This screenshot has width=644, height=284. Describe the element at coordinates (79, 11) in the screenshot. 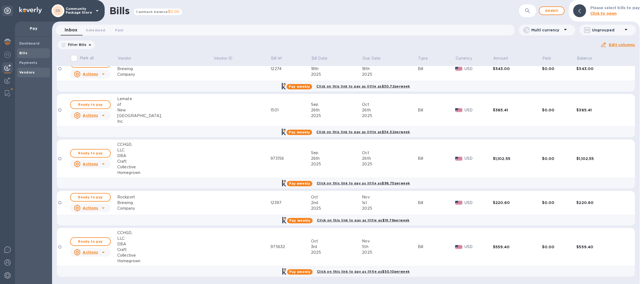

I see `p: Community Package Store` at that location.